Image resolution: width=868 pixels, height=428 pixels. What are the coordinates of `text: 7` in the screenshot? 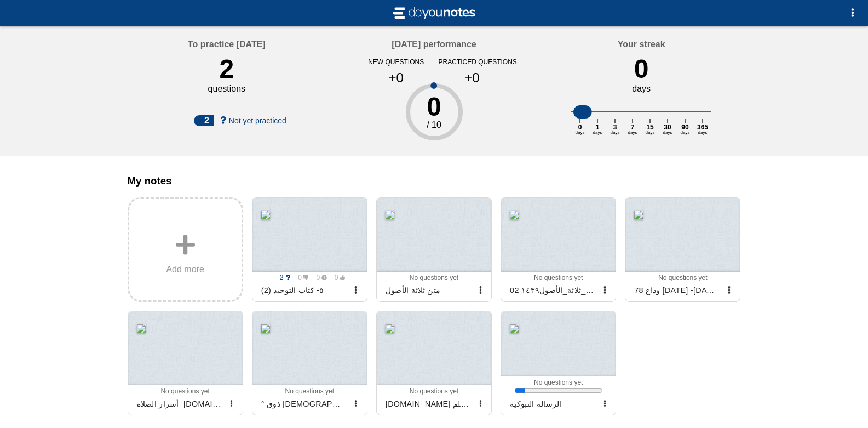 It's located at (633, 127).